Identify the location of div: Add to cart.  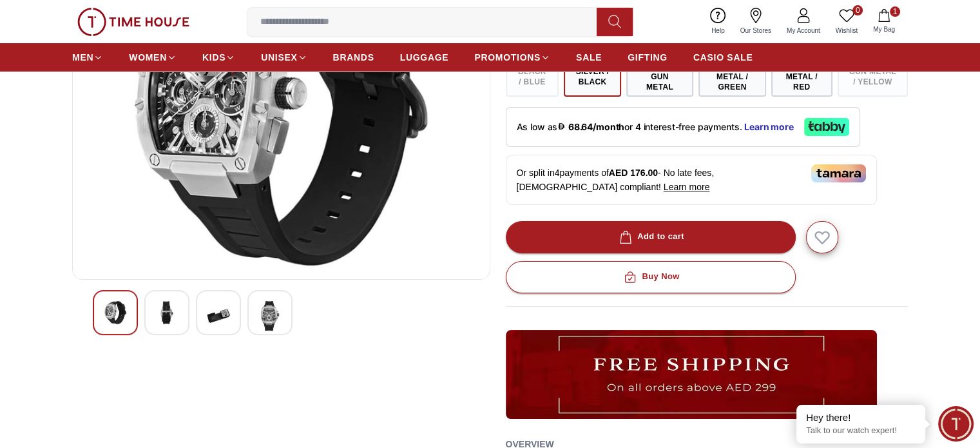
(651, 237).